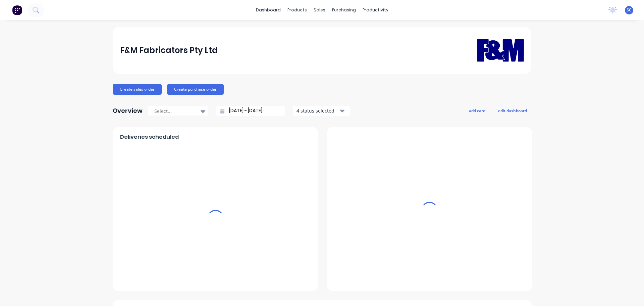 The image size is (644, 306). What do you see at coordinates (137, 89) in the screenshot?
I see `button: Create sales order` at bounding box center [137, 89].